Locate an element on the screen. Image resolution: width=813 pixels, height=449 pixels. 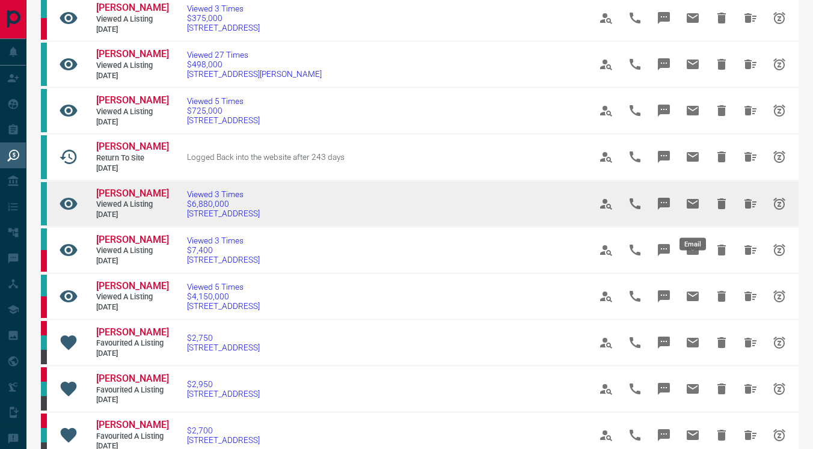
span: Logged Back into the website after 243 days is located at coordinates (266, 157).